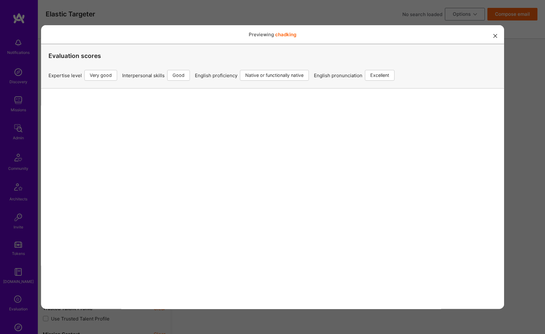 This screenshot has height=334, width=545. I want to click on h4: Evaluation scores, so click(272, 55).